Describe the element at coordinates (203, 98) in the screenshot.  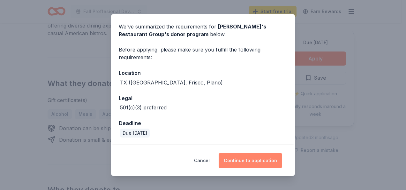
I see `div: Legal` at that location.